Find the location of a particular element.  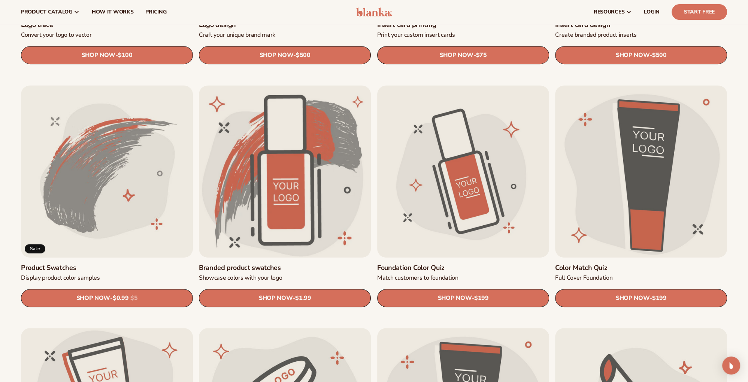

span: pricing is located at coordinates (156, 12).